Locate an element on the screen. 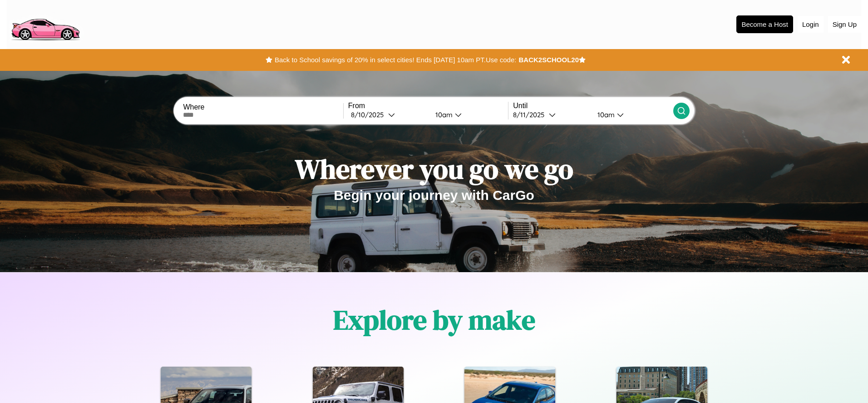 Image resolution: width=868 pixels, height=403 pixels. button: Become a Host is located at coordinates (765, 24).